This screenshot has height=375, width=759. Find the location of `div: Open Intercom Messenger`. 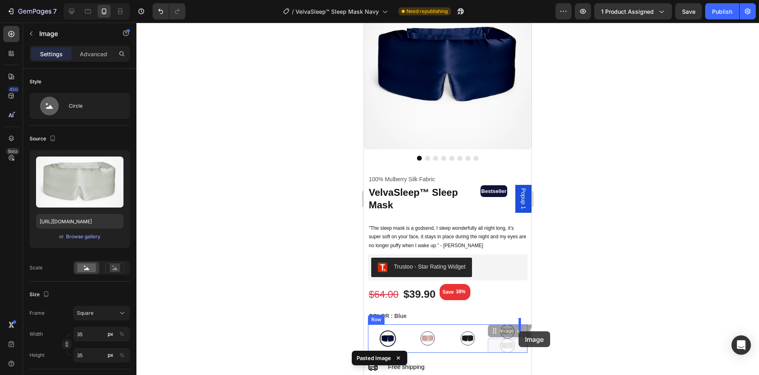

div: Open Intercom Messenger is located at coordinates (741, 345).